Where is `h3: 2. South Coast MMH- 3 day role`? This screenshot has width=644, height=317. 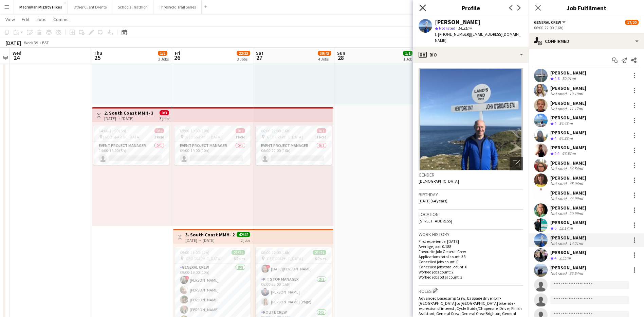 h3: 2. South Coast MMH- 3 day role is located at coordinates (129, 113).